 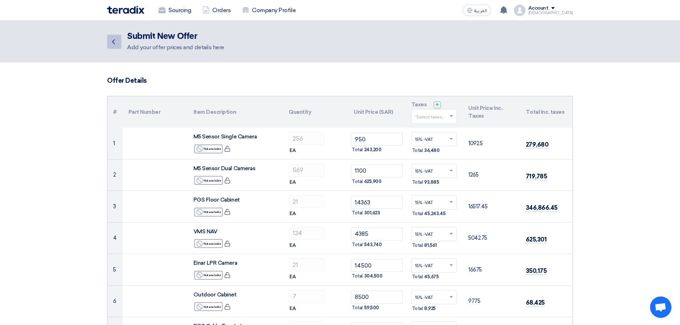 What do you see at coordinates (374, 276) in the screenshot?
I see `span: 304,500` at bounding box center [374, 276].